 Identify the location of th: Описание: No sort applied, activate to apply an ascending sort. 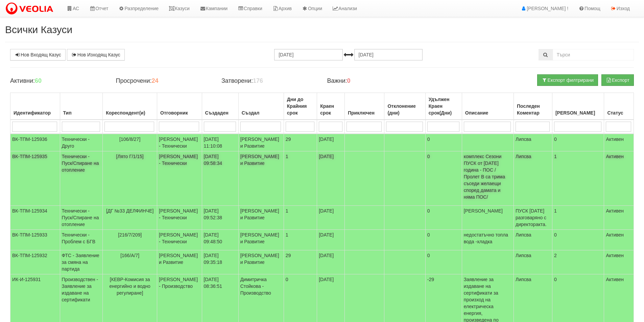
(487, 106).